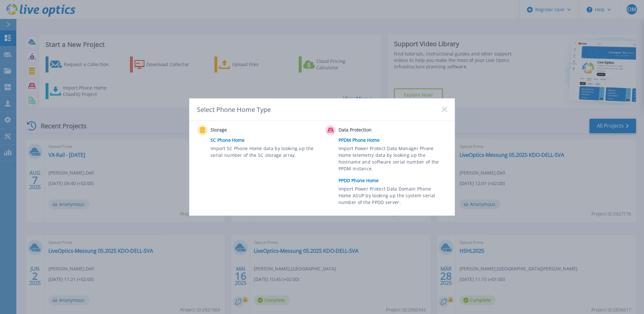  Describe the element at coordinates (394, 140) in the screenshot. I see `a: PPDM Phone Home` at that location.